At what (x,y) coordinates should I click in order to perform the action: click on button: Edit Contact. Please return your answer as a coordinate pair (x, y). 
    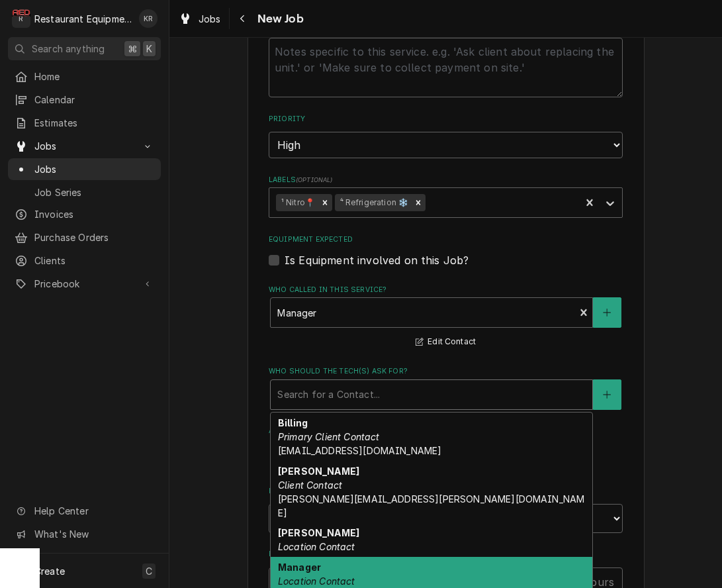
    Looking at the image, I should click on (446, 342).